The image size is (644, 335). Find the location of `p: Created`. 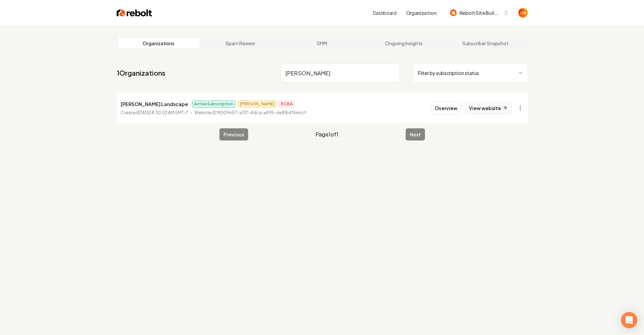

p: Created is located at coordinates (154, 113).